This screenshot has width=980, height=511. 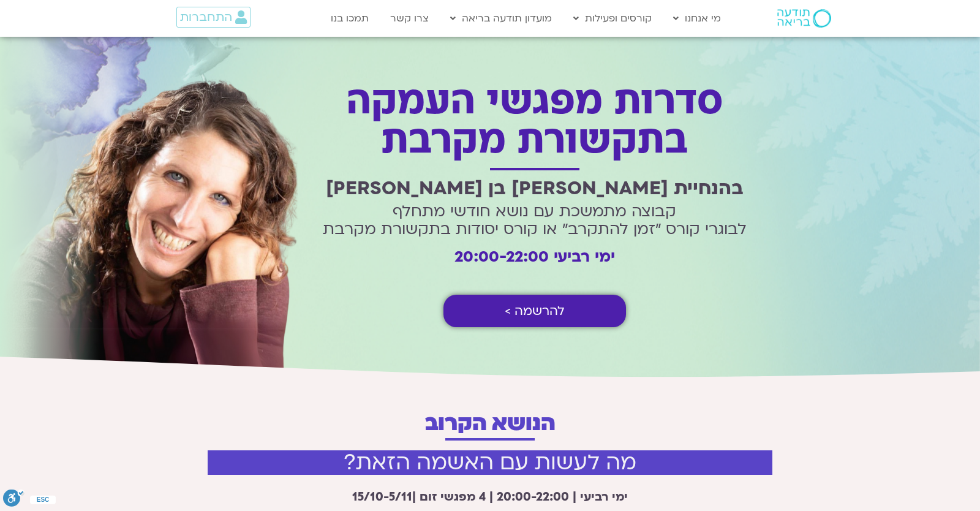 What do you see at coordinates (535, 310) in the screenshot?
I see `span: להרשמה >` at bounding box center [535, 310].